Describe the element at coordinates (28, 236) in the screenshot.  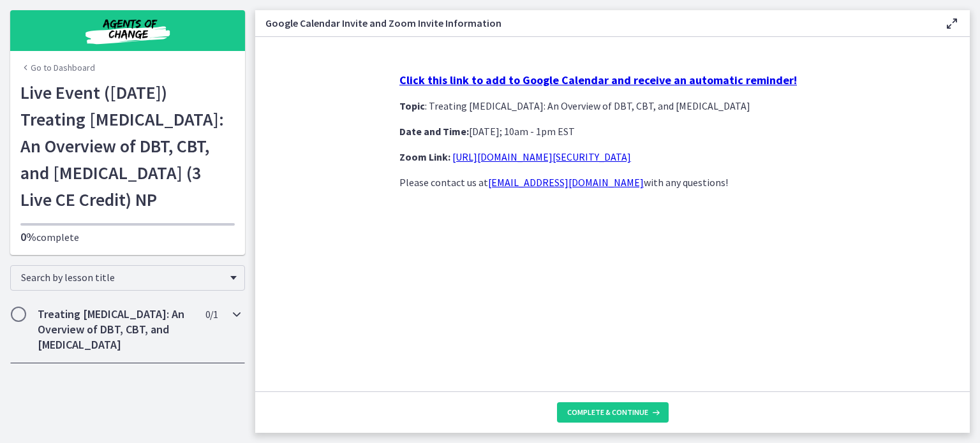
I see `span: 0%` at that location.